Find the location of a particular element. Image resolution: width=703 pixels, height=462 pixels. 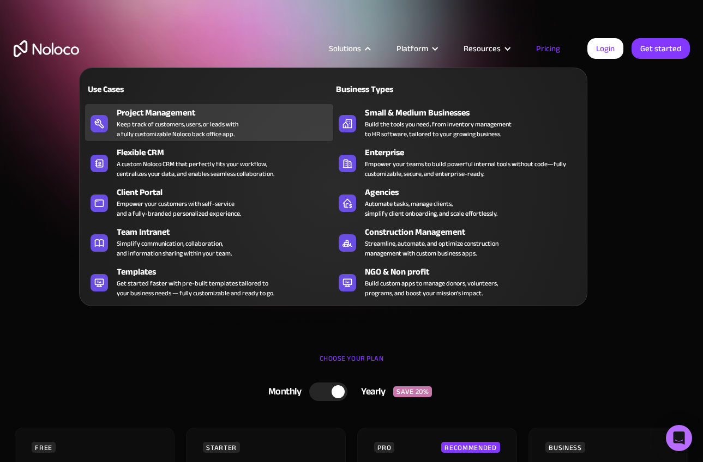

div: Templates is located at coordinates (227, 272).